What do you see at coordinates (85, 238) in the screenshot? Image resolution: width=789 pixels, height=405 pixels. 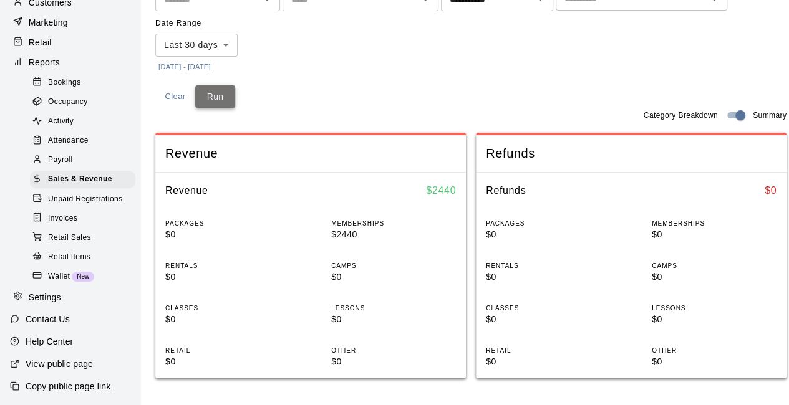 I see `a: Retail Sales` at bounding box center [85, 238].